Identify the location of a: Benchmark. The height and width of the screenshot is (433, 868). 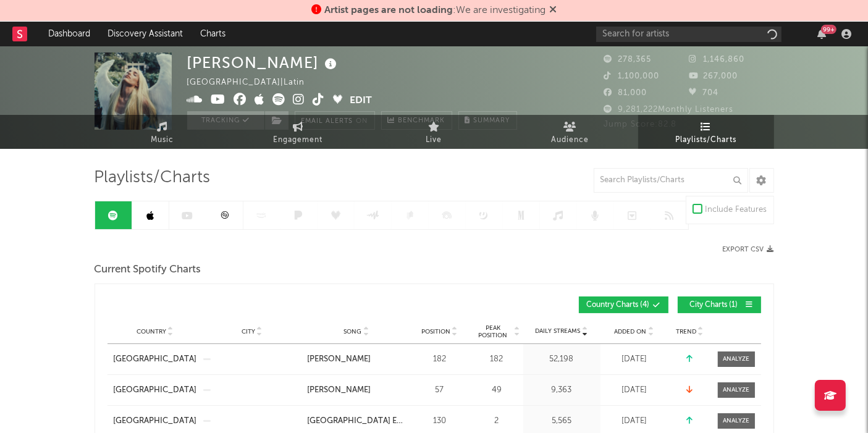
(416, 121).